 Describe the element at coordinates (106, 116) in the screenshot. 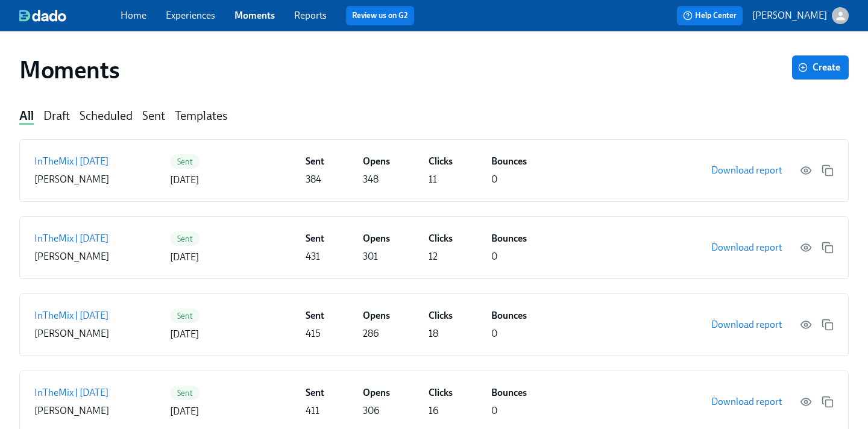

I see `div: Scheduled` at that location.